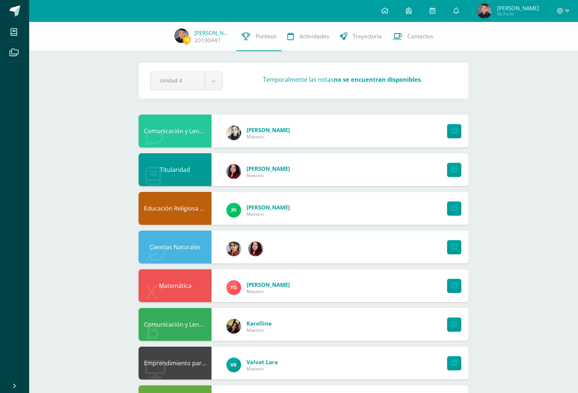  What do you see at coordinates (343, 80) in the screenshot?
I see `h3: Temporalmente las notas .` at bounding box center [343, 80].